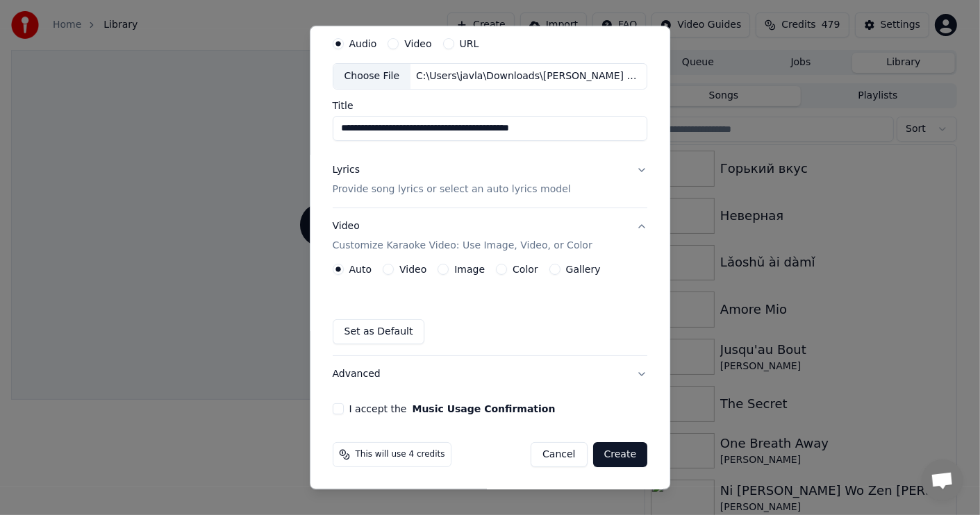 The image size is (980, 515). What do you see at coordinates (364, 44) in the screenshot?
I see `label: Audio` at bounding box center [364, 44].